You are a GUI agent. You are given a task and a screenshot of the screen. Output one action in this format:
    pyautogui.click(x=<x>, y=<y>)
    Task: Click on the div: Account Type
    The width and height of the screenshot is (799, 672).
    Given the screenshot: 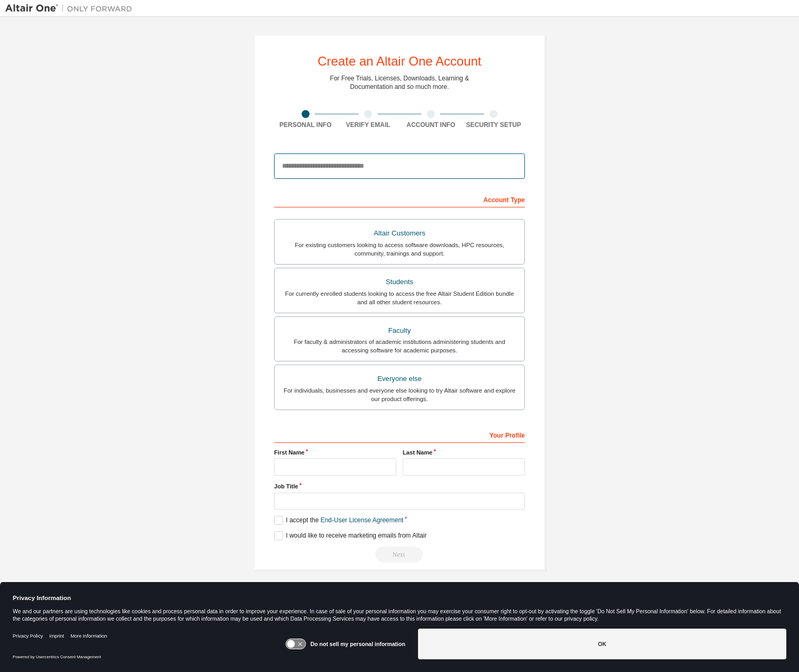 What is the action you would take?
    pyautogui.click(x=400, y=199)
    